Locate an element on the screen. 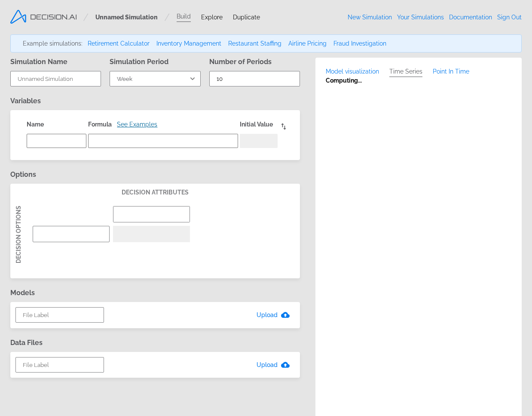 The height and width of the screenshot is (416, 532). a: Your Simulations is located at coordinates (421, 17).